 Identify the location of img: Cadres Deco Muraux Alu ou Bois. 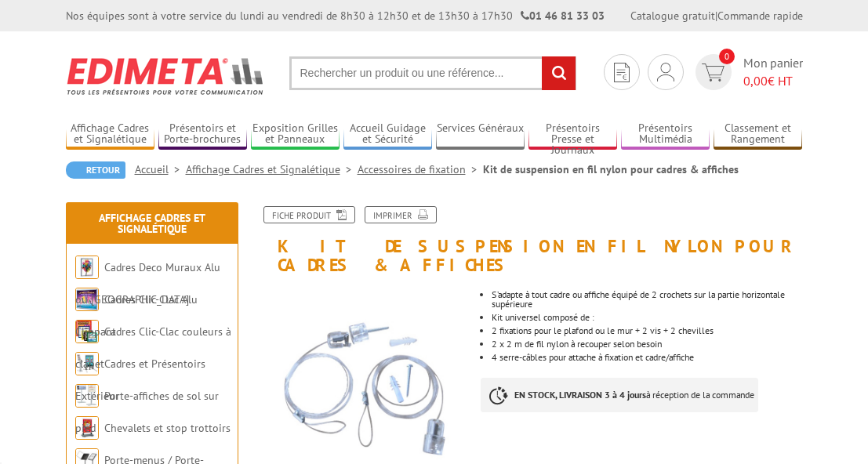
(87, 267).